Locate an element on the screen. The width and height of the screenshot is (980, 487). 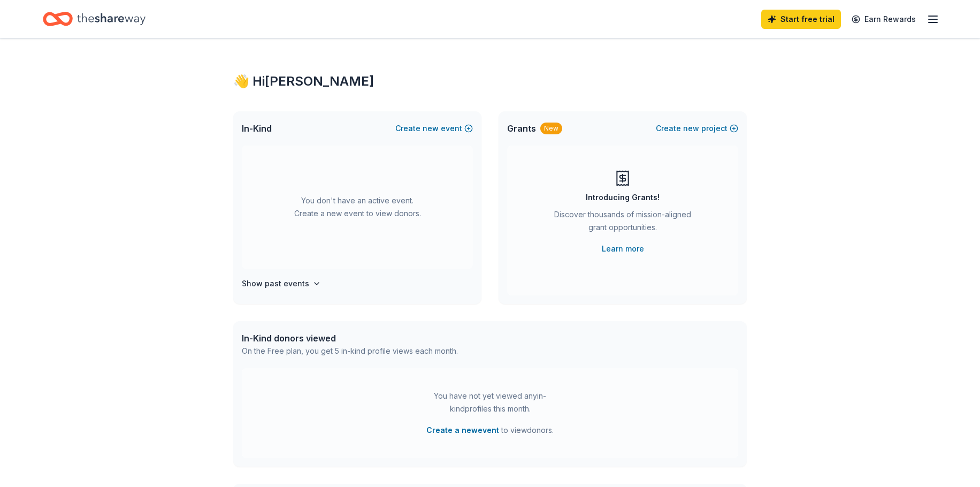
h4: Show past events is located at coordinates (275, 283).